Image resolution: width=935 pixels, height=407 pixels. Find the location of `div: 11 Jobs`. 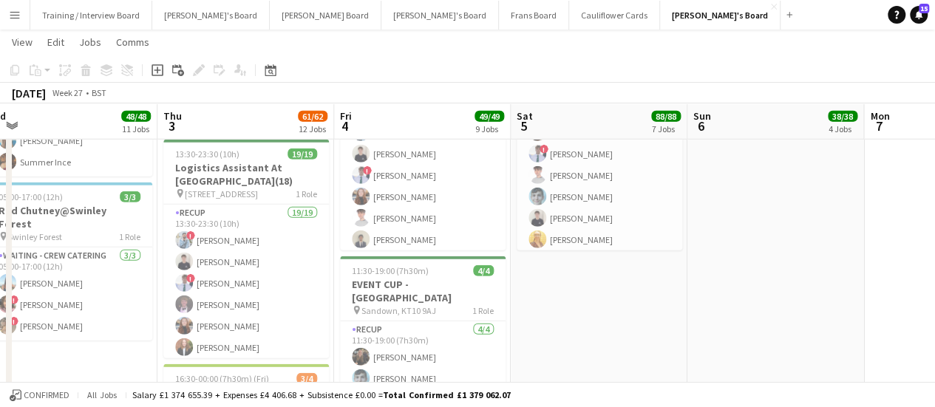

div: 11 Jobs is located at coordinates (136, 129).